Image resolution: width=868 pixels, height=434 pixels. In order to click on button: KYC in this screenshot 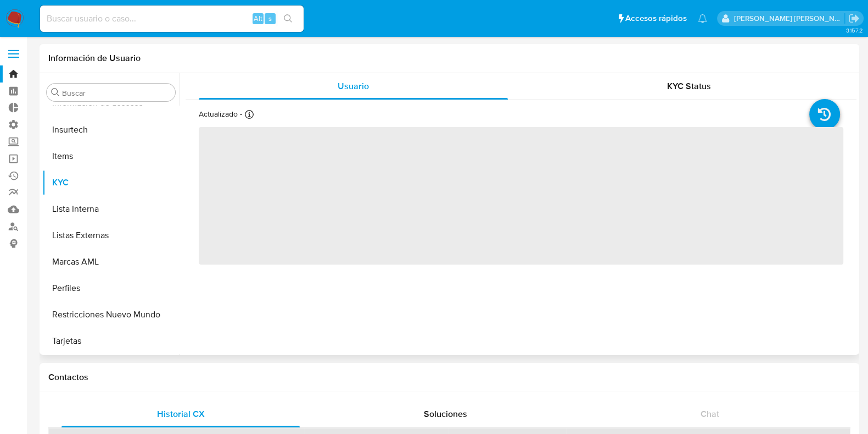, I will do `click(111, 183)`.